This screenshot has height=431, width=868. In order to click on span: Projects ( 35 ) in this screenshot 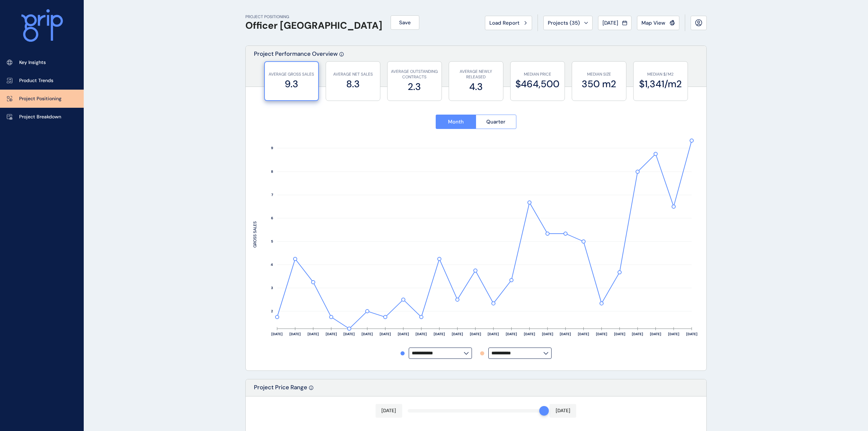, I will do `click(564, 23)`.